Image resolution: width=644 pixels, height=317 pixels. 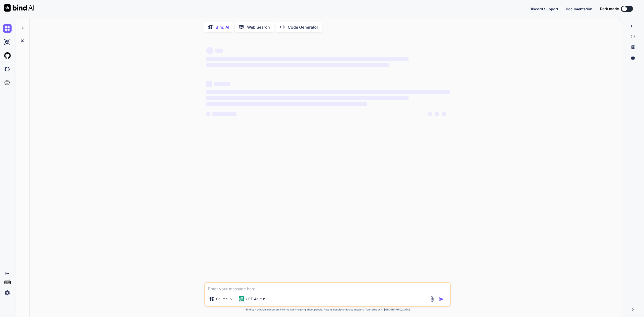 I want to click on span: Dark mode, so click(x=609, y=9).